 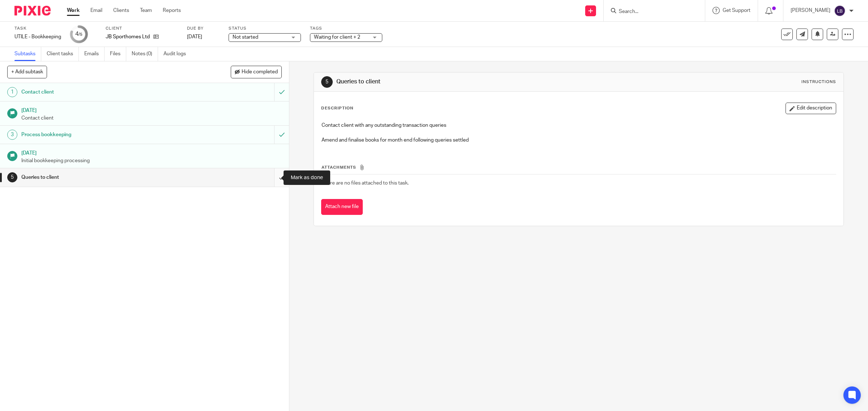 I want to click on input: Search, so click(x=651, y=12).